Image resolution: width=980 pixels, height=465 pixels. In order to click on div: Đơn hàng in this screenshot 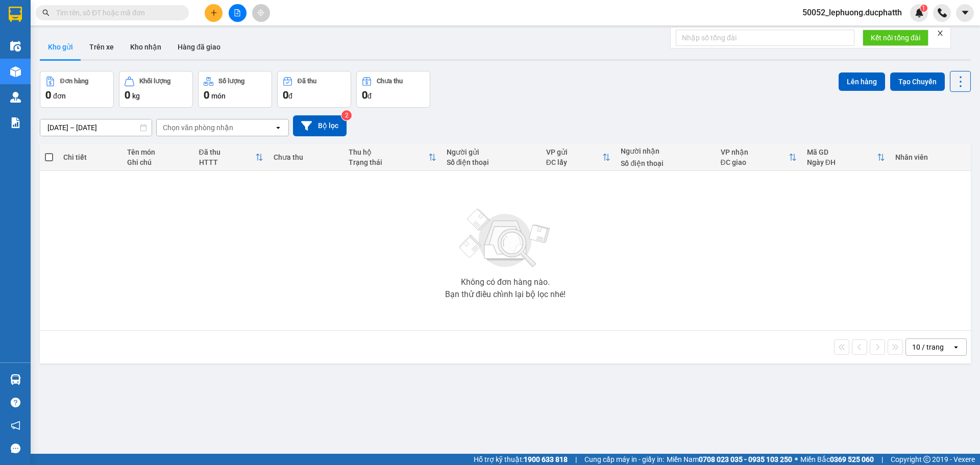, I will do `click(74, 81)`.